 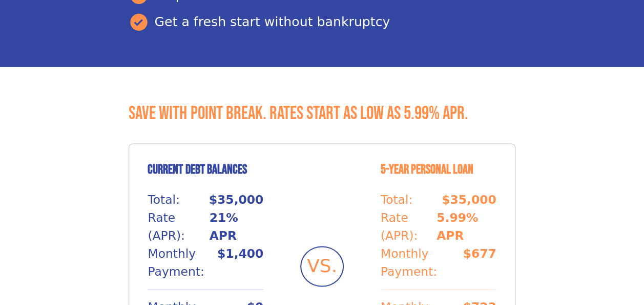 What do you see at coordinates (322, 266) in the screenshot?
I see `span: VS.` at bounding box center [322, 266].